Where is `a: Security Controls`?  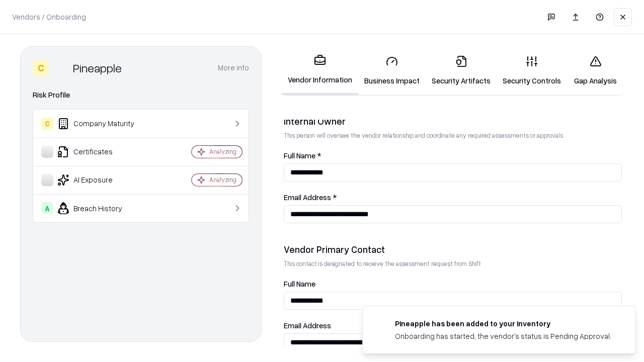
a: Security Controls is located at coordinates (532, 70).